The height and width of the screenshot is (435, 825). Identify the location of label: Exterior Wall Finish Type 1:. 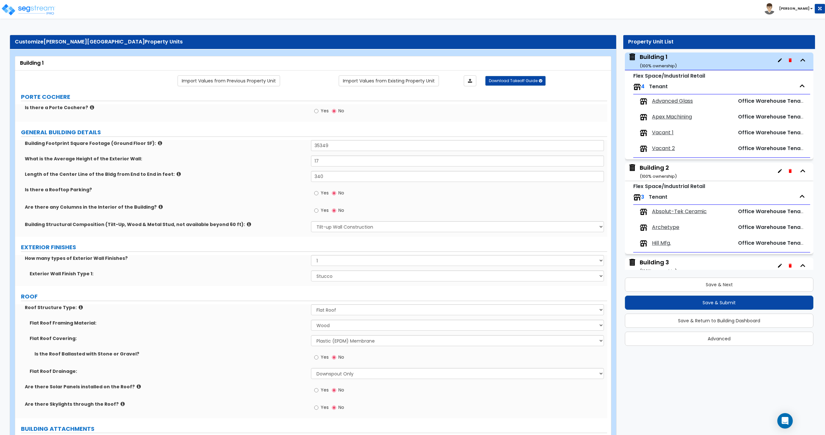
(168, 274).